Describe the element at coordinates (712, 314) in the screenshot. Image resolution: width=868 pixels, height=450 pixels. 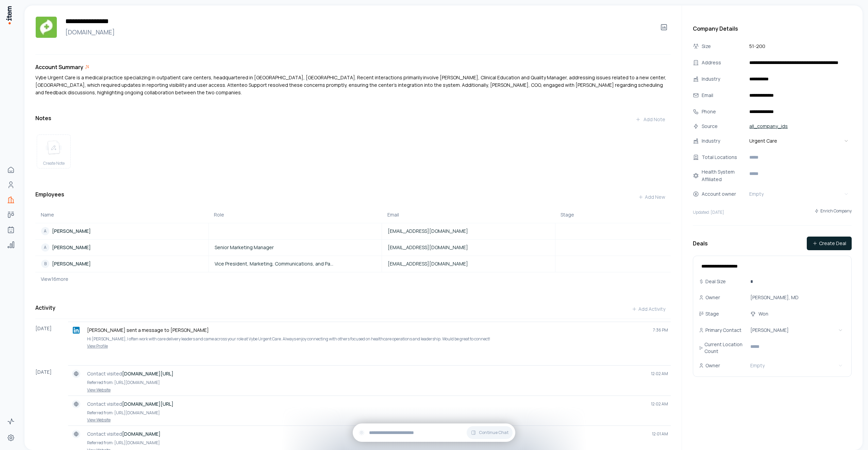
I see `p: Stage` at that location.